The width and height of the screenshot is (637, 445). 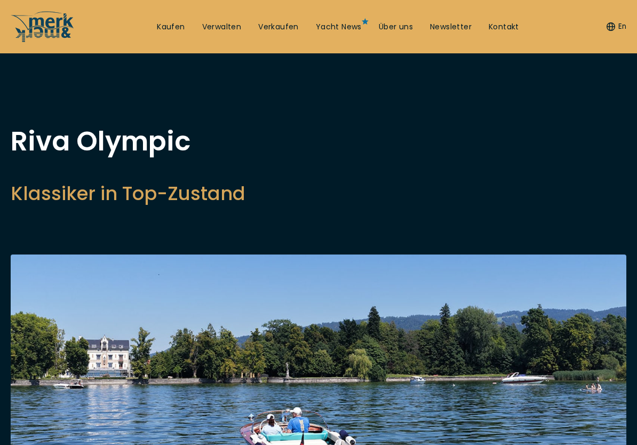 What do you see at coordinates (128, 141) in the screenshot?
I see `h1: Riva Olympic` at bounding box center [128, 141].